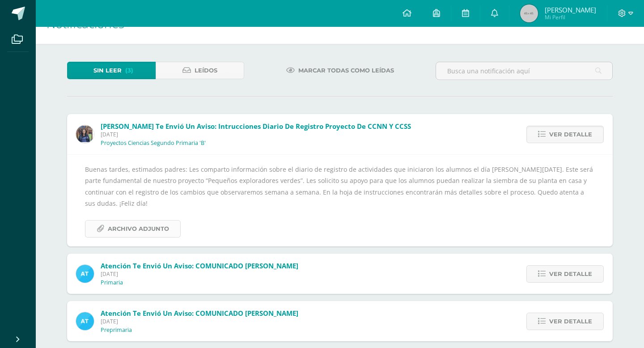 The width and height of the screenshot is (644, 348). Describe the element at coordinates (206, 70) in the screenshot. I see `span: Leídos` at that location.